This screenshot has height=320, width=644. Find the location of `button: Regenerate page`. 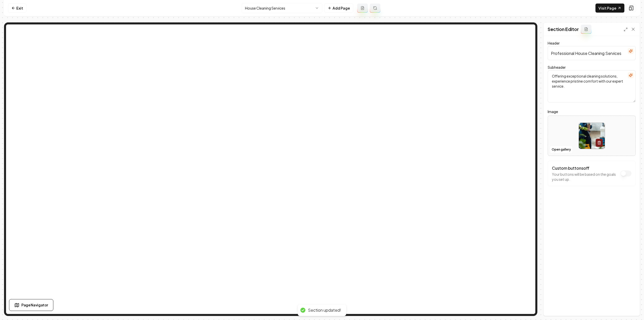

button: Regenerate page is located at coordinates (375, 8).